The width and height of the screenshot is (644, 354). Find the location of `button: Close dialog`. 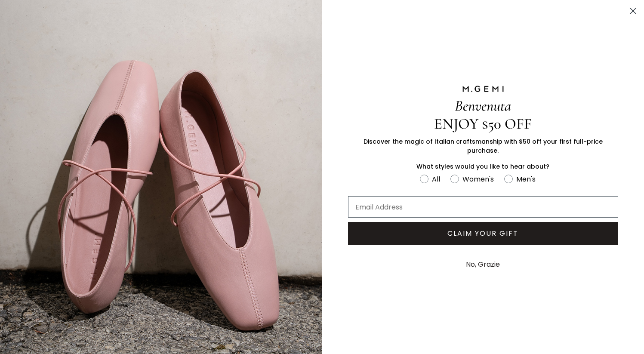

button: Close dialog is located at coordinates (633, 11).